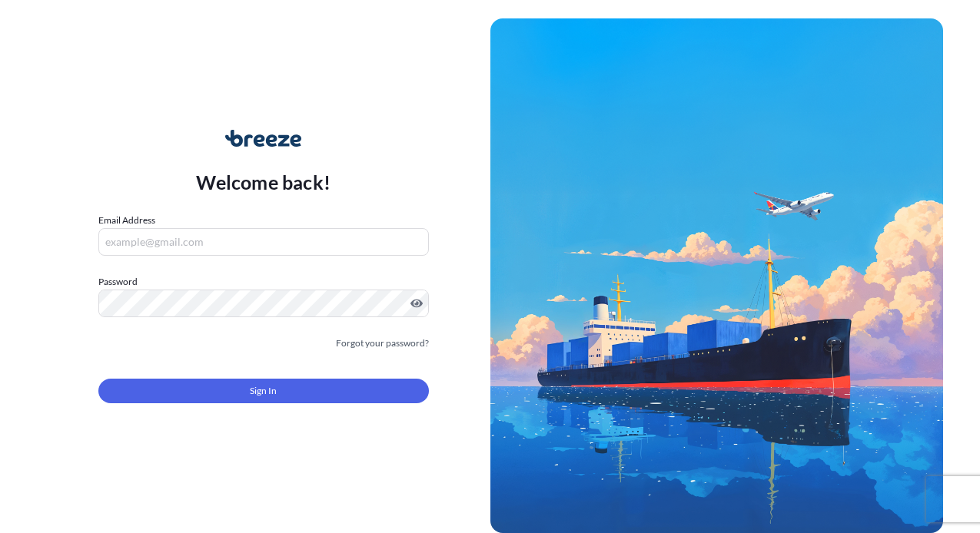 Image resolution: width=980 pixels, height=533 pixels. I want to click on img: Ship illustration, so click(718, 276).